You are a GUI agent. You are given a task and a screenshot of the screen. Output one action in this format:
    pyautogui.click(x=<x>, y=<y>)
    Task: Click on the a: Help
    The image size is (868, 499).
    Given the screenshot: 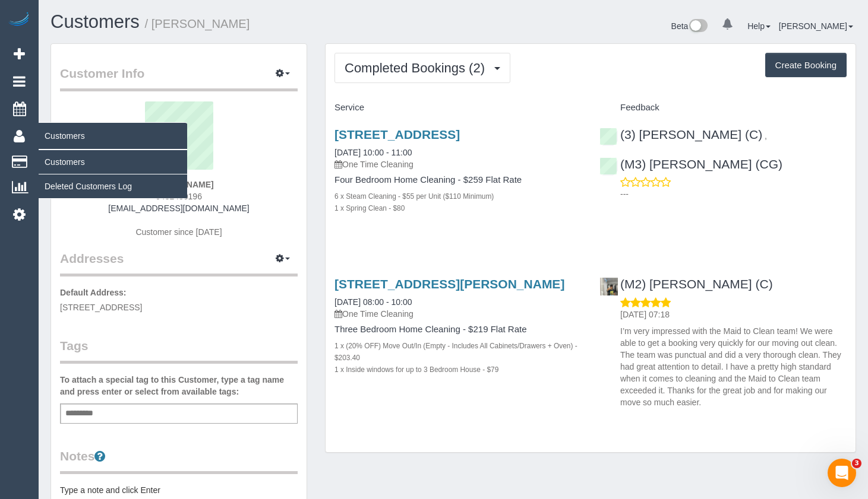 What is the action you would take?
    pyautogui.click(x=759, y=26)
    